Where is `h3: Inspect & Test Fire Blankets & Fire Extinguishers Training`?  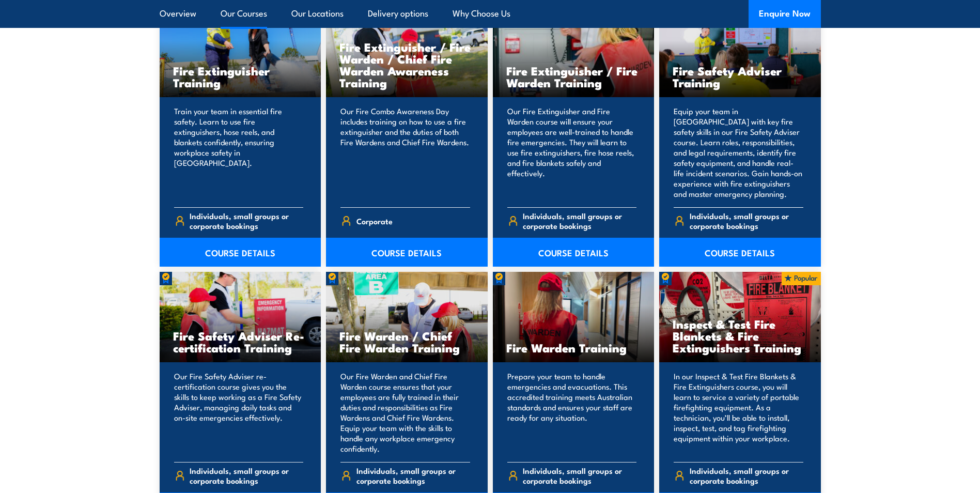
h3: Inspect & Test Fire Blankets & Fire Extinguishers Training is located at coordinates (740, 335).